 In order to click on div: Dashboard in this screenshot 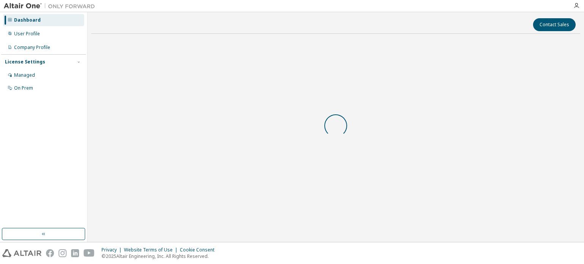, I will do `click(27, 20)`.